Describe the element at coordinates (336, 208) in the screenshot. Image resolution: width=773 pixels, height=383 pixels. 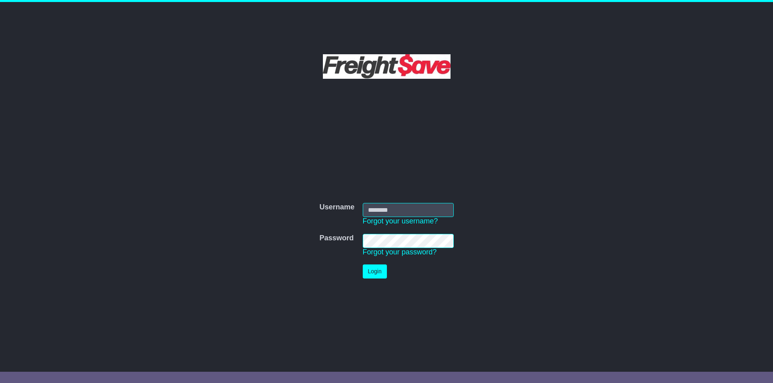
I see `label: Username` at that location.